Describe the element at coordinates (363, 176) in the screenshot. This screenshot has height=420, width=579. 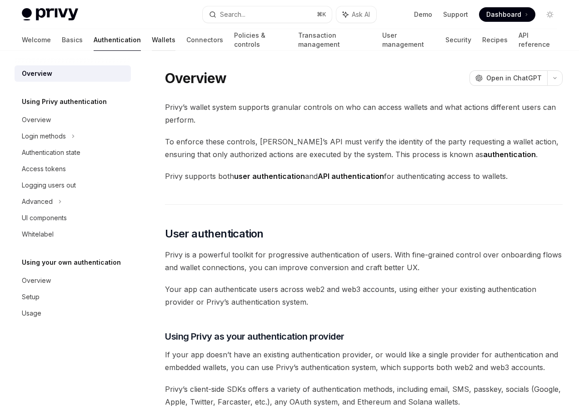
I see `span: Privy supports both and for authenticating access to wallets.` at that location.